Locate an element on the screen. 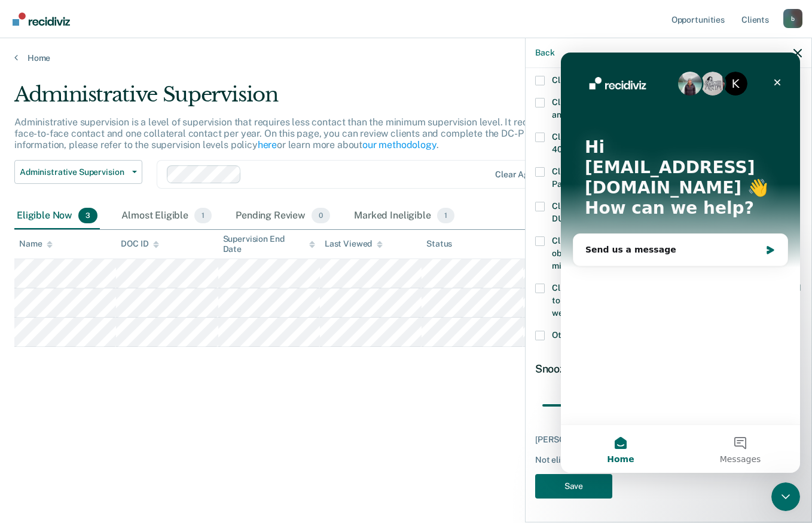  div: Pending Review is located at coordinates (283, 216).